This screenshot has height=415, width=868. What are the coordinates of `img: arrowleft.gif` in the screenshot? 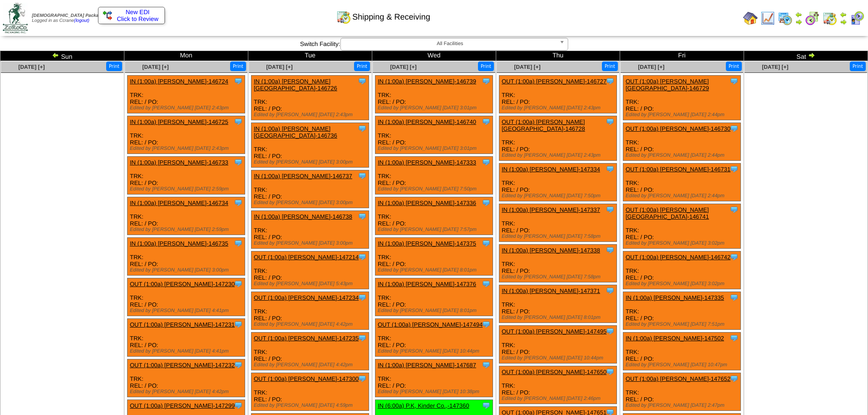 It's located at (56, 55).